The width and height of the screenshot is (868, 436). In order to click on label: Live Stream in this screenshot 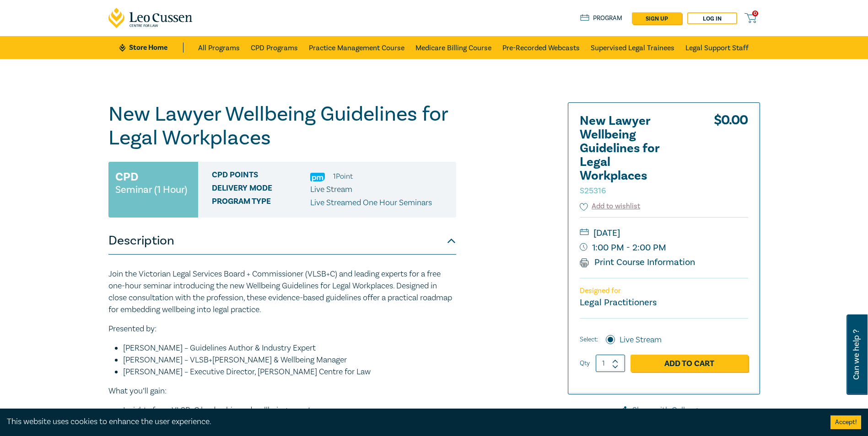, I will do `click(641, 340)`.